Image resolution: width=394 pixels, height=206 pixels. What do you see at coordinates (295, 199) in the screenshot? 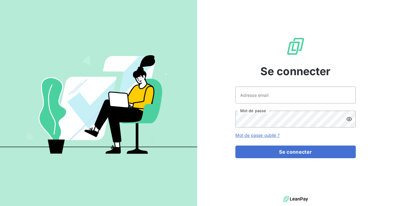
I see `img: logo` at bounding box center [295, 199].